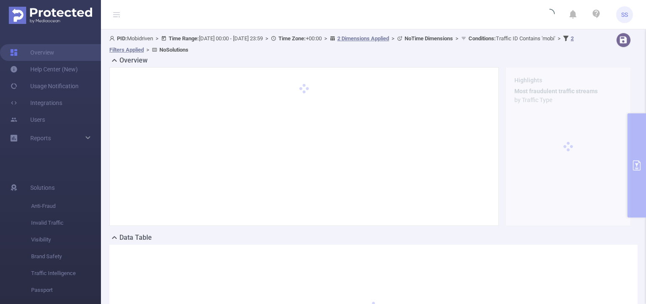 The width and height of the screenshot is (646, 304). I want to click on b: Conditions :, so click(482, 38).